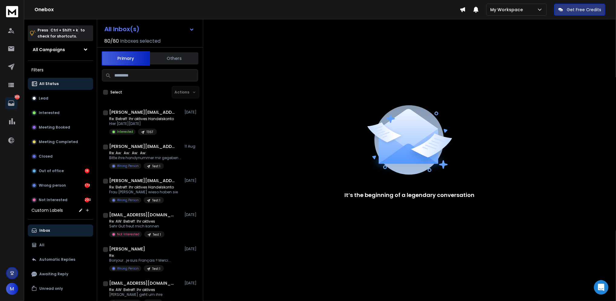 Image resolution: width=616 pixels, height=301 pixels. I want to click on h3: Filters, so click(60, 70).